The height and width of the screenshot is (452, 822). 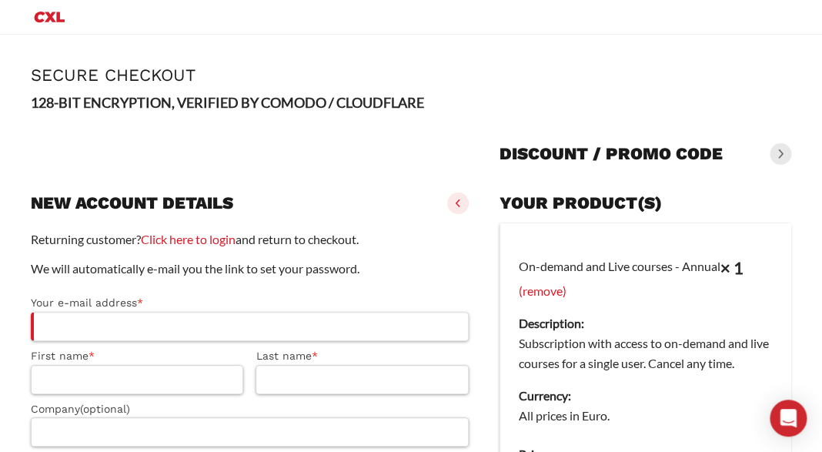 What do you see at coordinates (542, 290) in the screenshot?
I see `a: (remove)` at bounding box center [542, 290].